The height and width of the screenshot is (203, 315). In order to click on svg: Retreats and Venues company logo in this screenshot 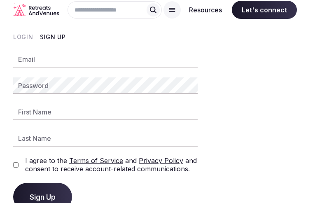, I will do `click(36, 9)`.